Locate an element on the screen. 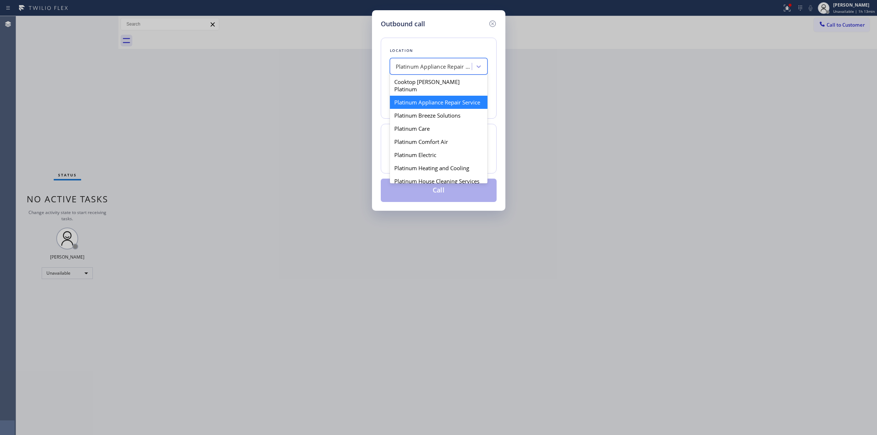  div: Platinum Care is located at coordinates (439, 129).